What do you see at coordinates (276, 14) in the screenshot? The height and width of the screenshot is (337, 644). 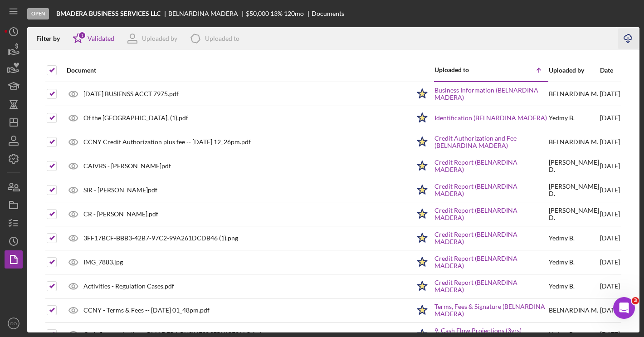 I see `div: 13 %` at bounding box center [276, 14].